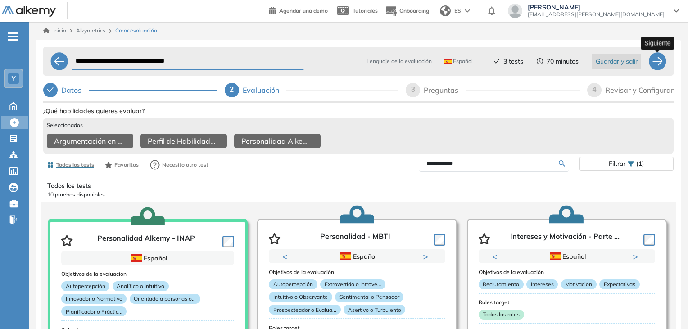 The image size is (688, 329). What do you see at coordinates (374, 309) in the screenshot?
I see `p: Asertivo o Turbulento` at bounding box center [374, 309].